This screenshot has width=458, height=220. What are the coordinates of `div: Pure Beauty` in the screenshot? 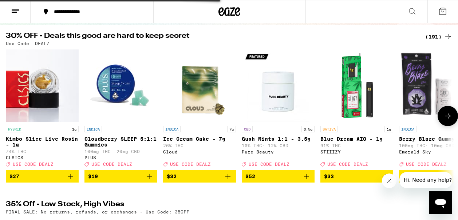 It's located at (278, 152).